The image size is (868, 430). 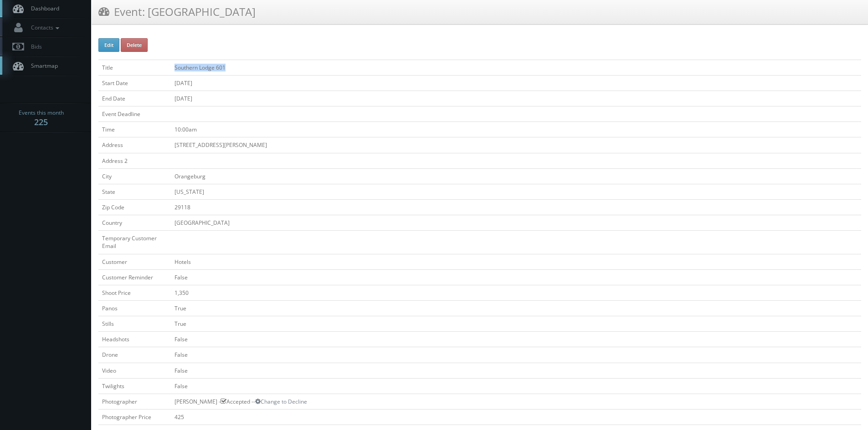 I want to click on td: Stills, so click(x=134, y=324).